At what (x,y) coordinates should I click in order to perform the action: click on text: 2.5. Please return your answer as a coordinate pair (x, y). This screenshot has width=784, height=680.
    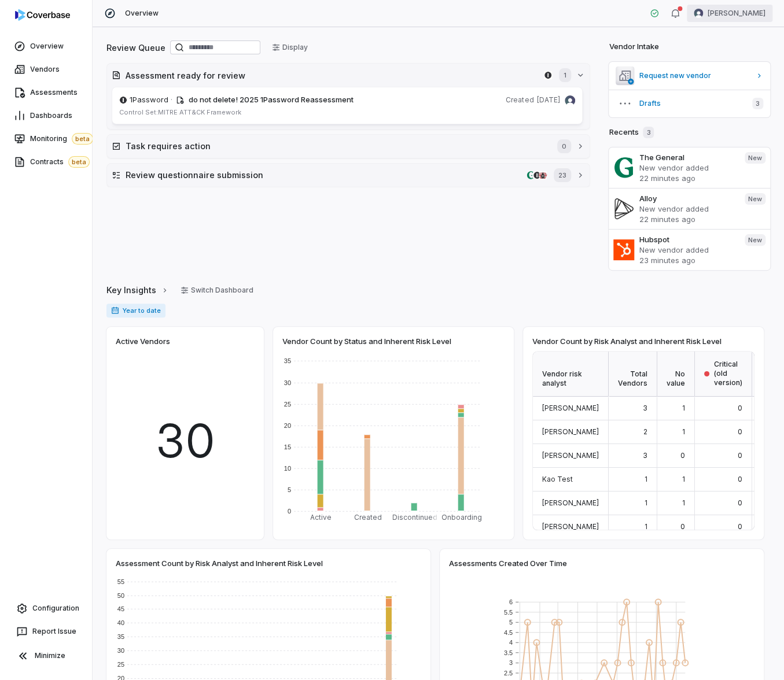
    Looking at the image, I should click on (508, 673).